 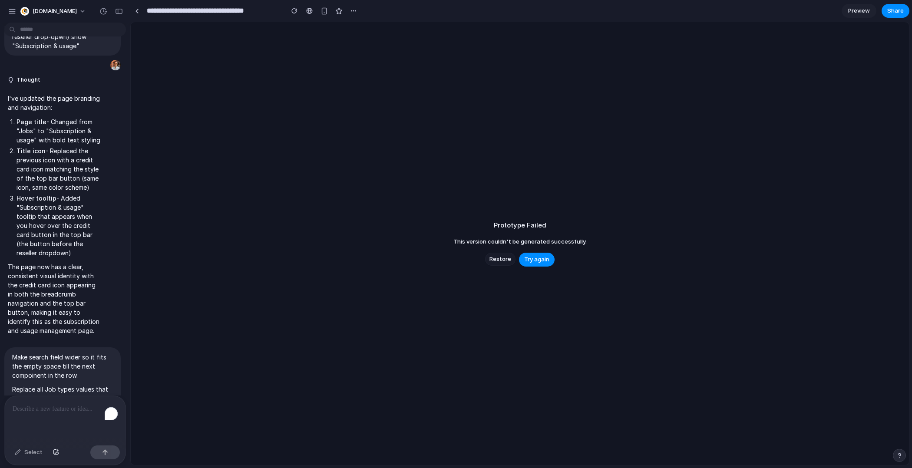 What do you see at coordinates (59, 225) in the screenshot?
I see `li: - Added "Subscription & usage" tooltip that appears when you hover over the credit card button in...` at bounding box center [59, 225].